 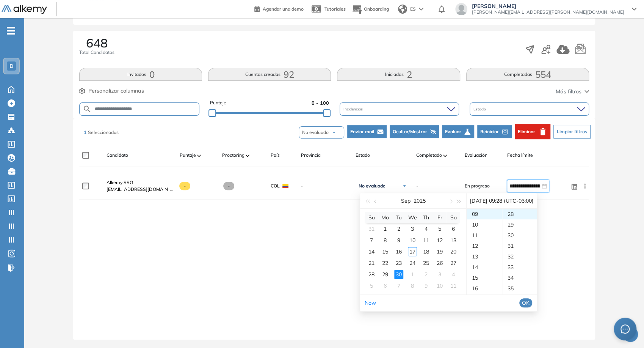 What do you see at coordinates (399, 240) in the screenshot?
I see `td: 2025-09-09` at bounding box center [399, 240].